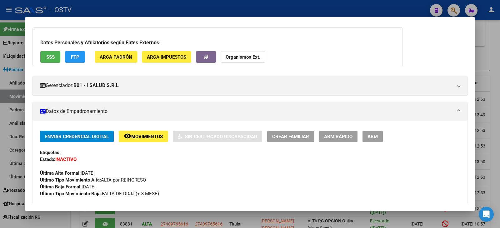 The width and height of the screenshot is (500, 228). What do you see at coordinates (128, 136) in the screenshot?
I see `mat-icon: remove_red_eye` at bounding box center [128, 136].